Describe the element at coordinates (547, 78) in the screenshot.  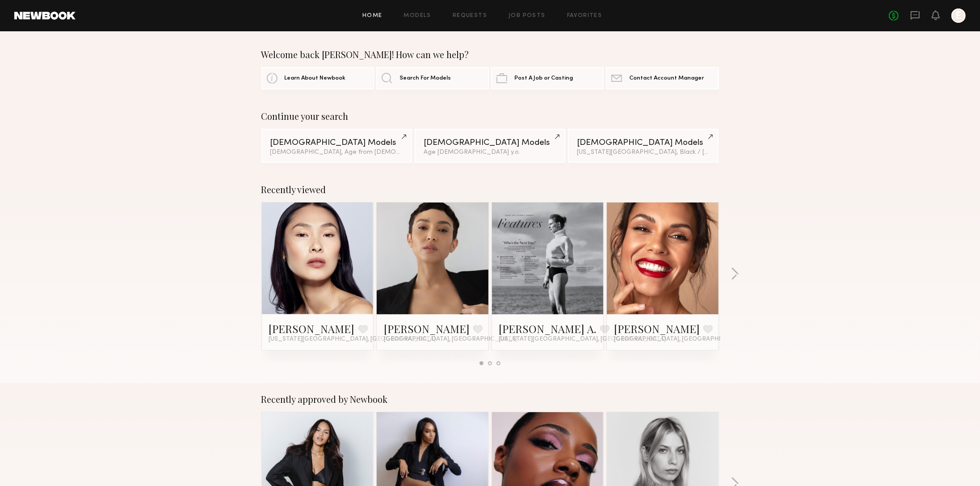
I see `a: Post A Job or Casting` at that location.